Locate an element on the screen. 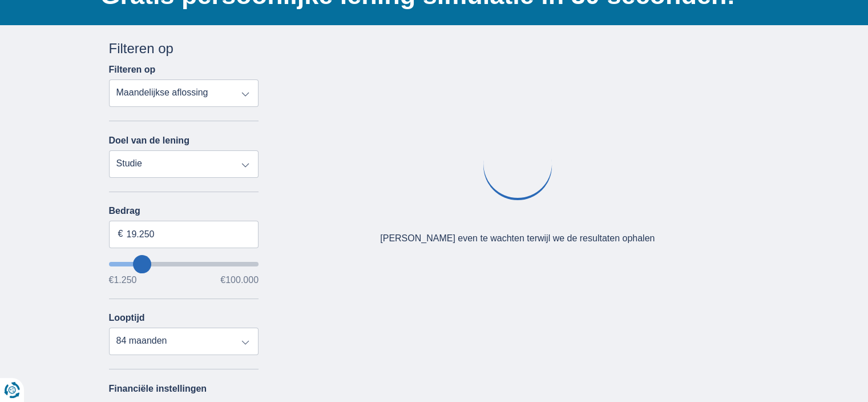  label: Doel van de lening is located at coordinates (149, 140).